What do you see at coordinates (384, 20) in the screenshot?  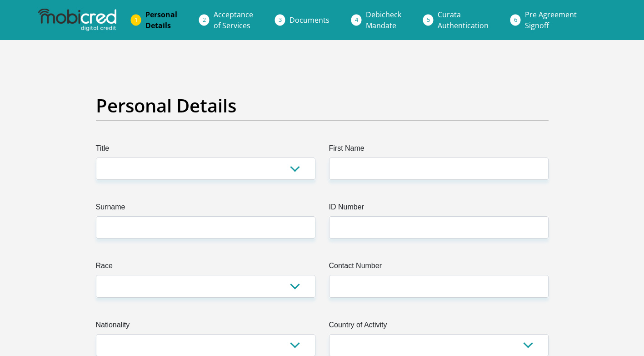 I see `span: Debicheck Mandate` at bounding box center [384, 20].